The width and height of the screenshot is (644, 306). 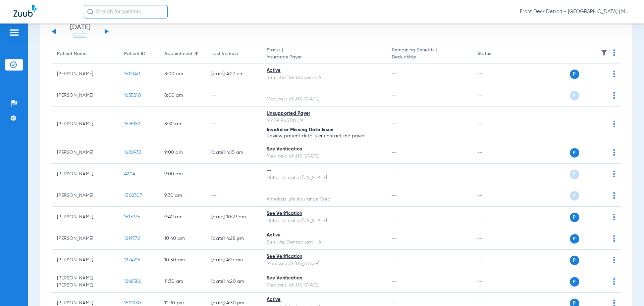 I want to click on div: Ameritas Life Insurance Corp., so click(x=323, y=199).